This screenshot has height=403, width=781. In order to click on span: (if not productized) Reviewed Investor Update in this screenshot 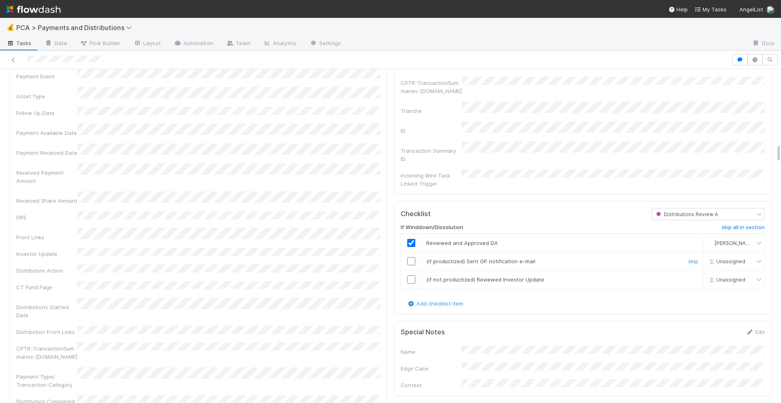, I will do `click(485, 280)`.